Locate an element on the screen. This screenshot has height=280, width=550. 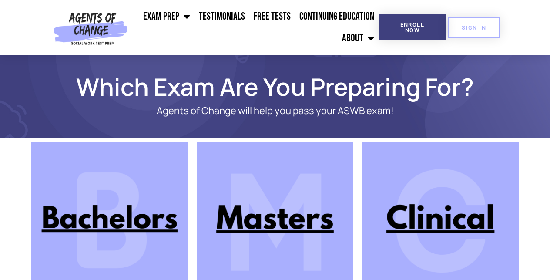
span: SIGN IN is located at coordinates (474, 27).